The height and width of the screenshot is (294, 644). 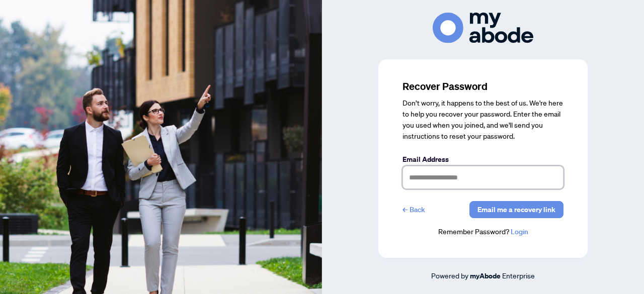 What do you see at coordinates (450, 276) in the screenshot?
I see `span: Powered by` at bounding box center [450, 276].